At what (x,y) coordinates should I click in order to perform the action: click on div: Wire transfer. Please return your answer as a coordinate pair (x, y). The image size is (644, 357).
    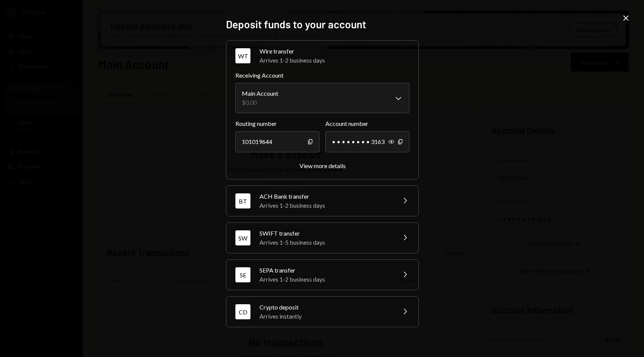
    Looking at the image, I should click on (334, 51).